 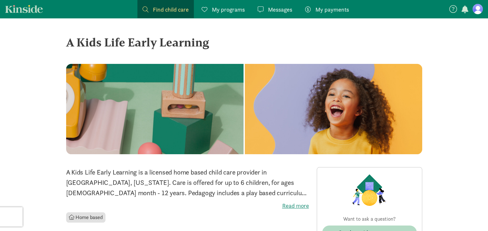 What do you see at coordinates (370, 190) in the screenshot?
I see `img: Provider logo` at bounding box center [370, 190].